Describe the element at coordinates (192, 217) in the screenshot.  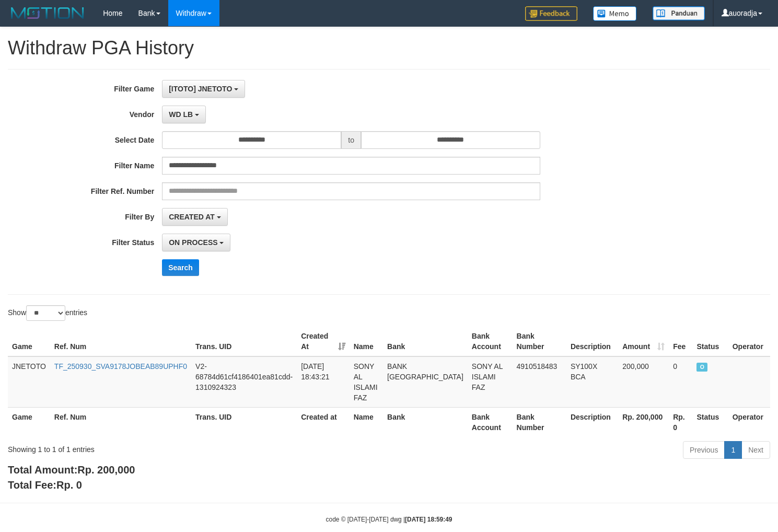
I see `span: CREATED AT` at that location.